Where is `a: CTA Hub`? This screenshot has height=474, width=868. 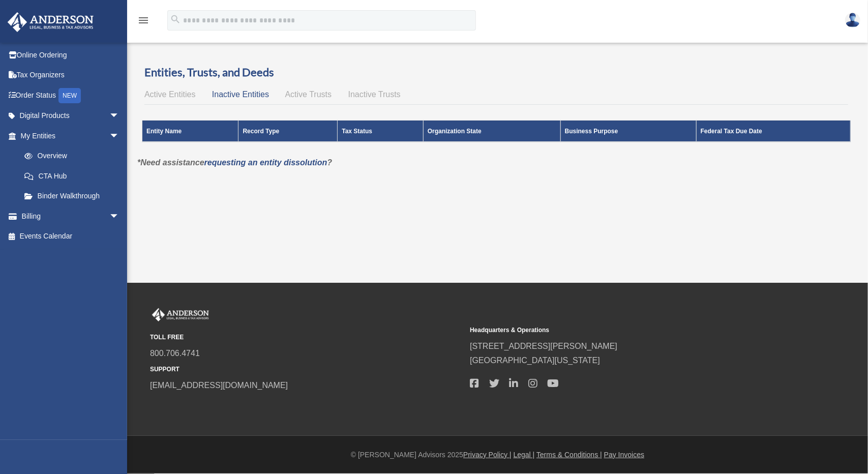 a: CTA Hub is located at coordinates (72, 176).